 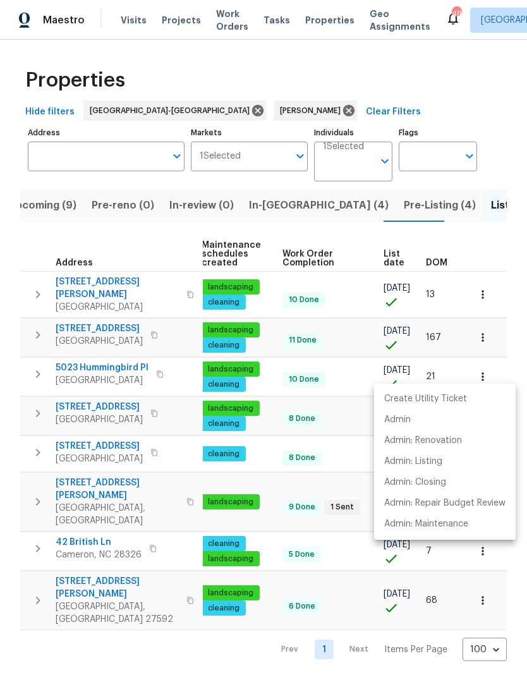 I want to click on p: Admin: Closing, so click(x=415, y=482).